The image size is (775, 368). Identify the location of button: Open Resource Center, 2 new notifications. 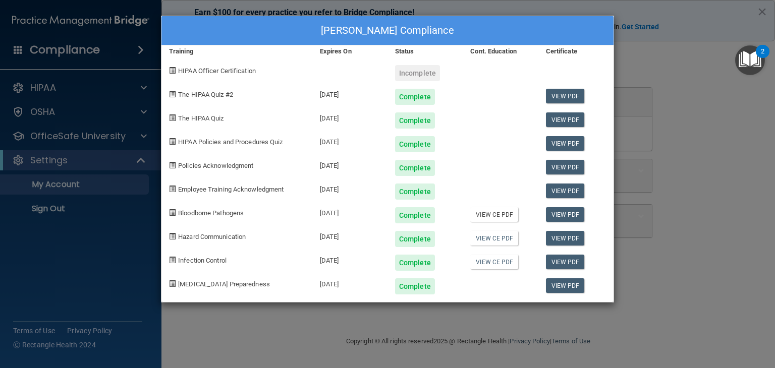
(749, 60).